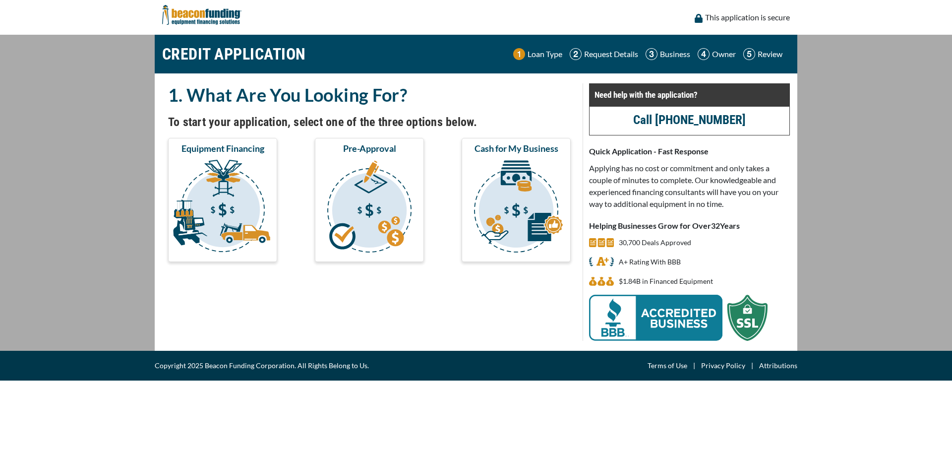  Describe the element at coordinates (747, 17) in the screenshot. I see `p: This application is secure` at that location.